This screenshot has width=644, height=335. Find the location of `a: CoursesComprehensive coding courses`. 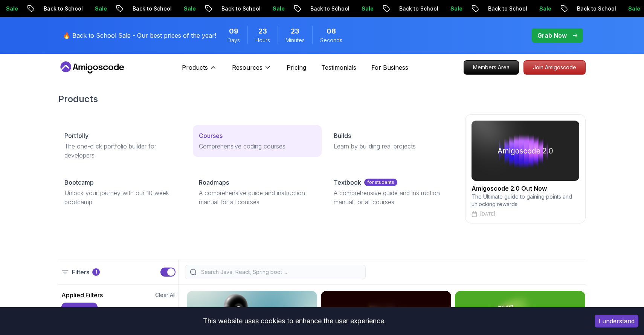

a: CoursesComprehensive coding courses is located at coordinates (257, 141).